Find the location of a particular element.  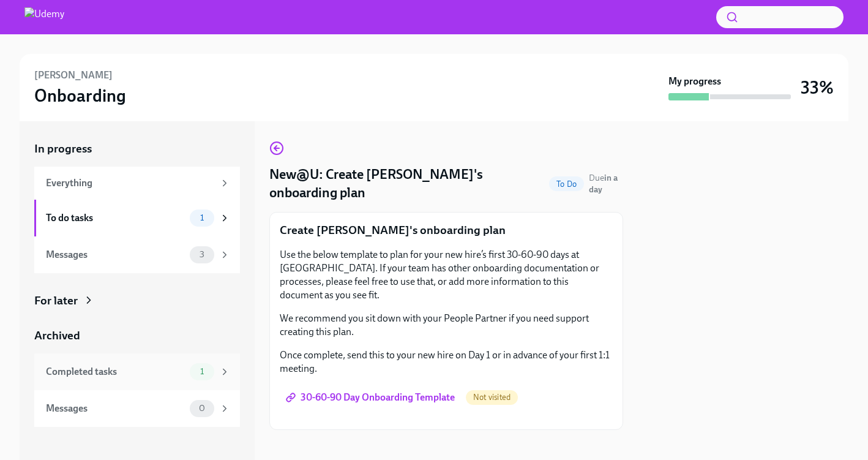

p: Once complete, send this to your new hire on Day 1 or in advance of your first 1:1 meeting. is located at coordinates (447, 362).